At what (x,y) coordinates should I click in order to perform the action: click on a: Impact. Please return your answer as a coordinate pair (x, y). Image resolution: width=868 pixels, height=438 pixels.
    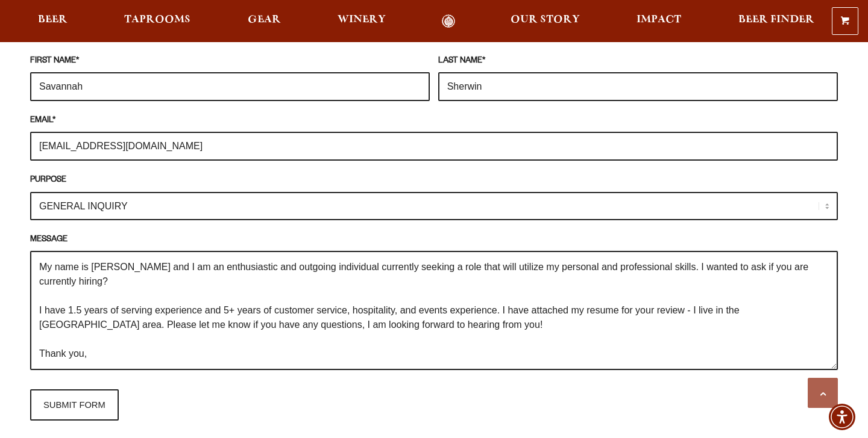
    Looking at the image, I should click on (658, 21).